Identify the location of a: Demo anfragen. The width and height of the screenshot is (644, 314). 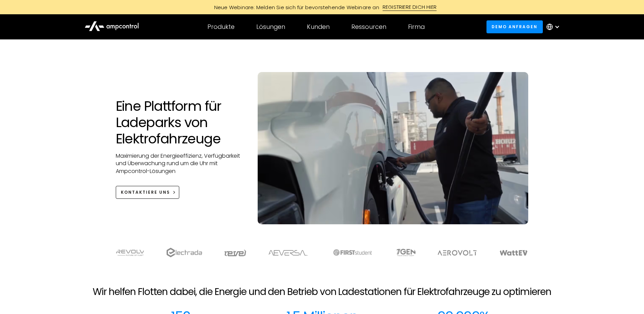
(515, 27).